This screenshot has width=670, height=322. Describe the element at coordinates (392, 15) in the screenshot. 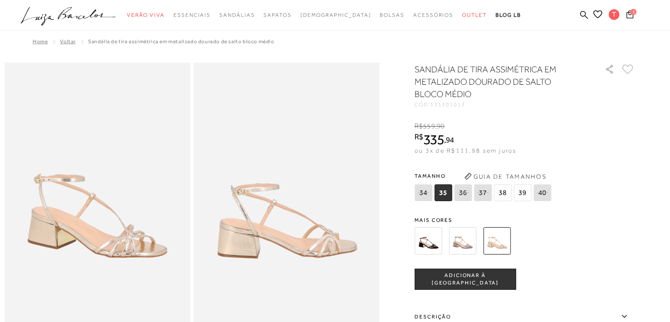

I see `span: Bolsas` at that location.